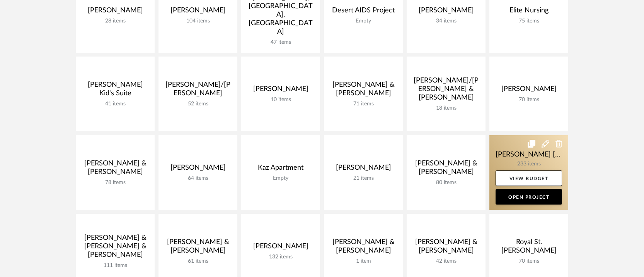  What do you see at coordinates (529, 21) in the screenshot?
I see `div: 75 items` at bounding box center [529, 21].